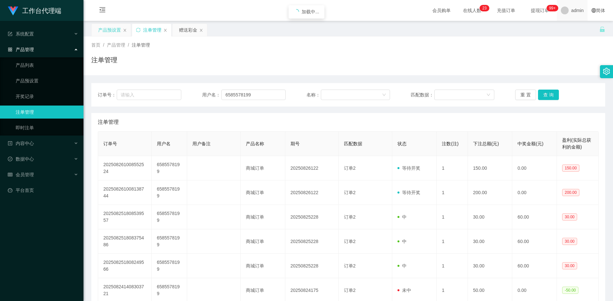 Image resolution: width=613 pixels, height=301 pixels. What do you see at coordinates (47, 112) in the screenshot?
I see `a: 注单管理` at bounding box center [47, 112].